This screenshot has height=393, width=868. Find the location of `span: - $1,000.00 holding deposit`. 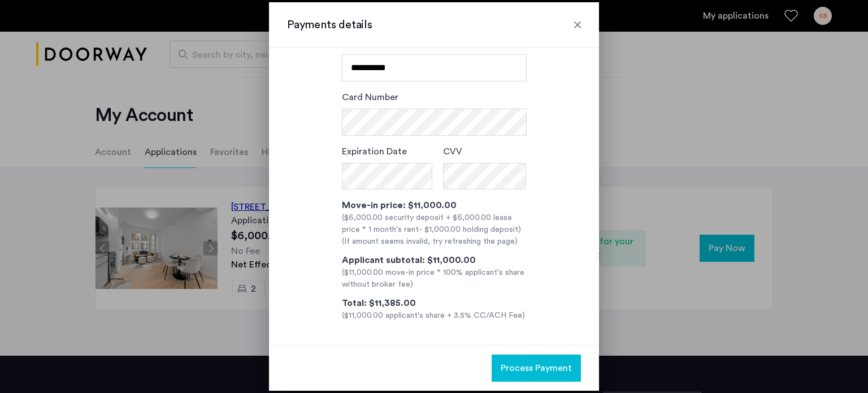

span: - $1,000.00 holding deposit is located at coordinates (469, 229).